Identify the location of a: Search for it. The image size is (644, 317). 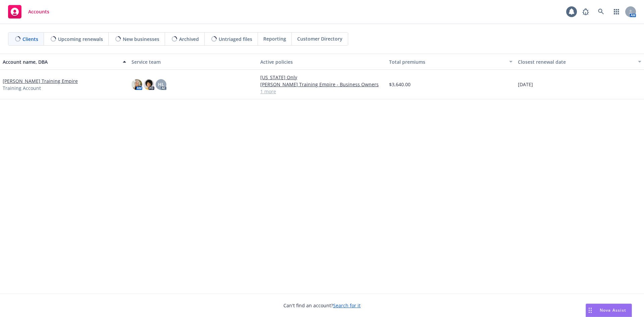
(347, 305).